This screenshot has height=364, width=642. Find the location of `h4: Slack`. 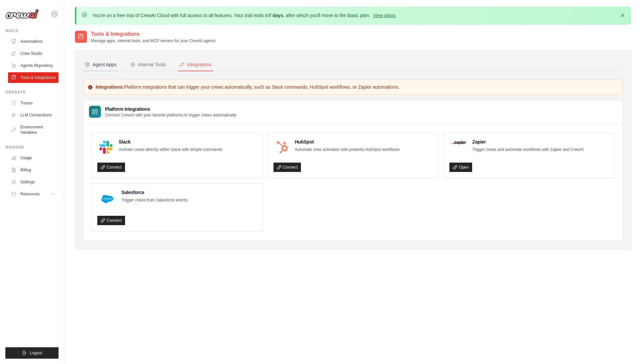

h4: Slack is located at coordinates (170, 142).